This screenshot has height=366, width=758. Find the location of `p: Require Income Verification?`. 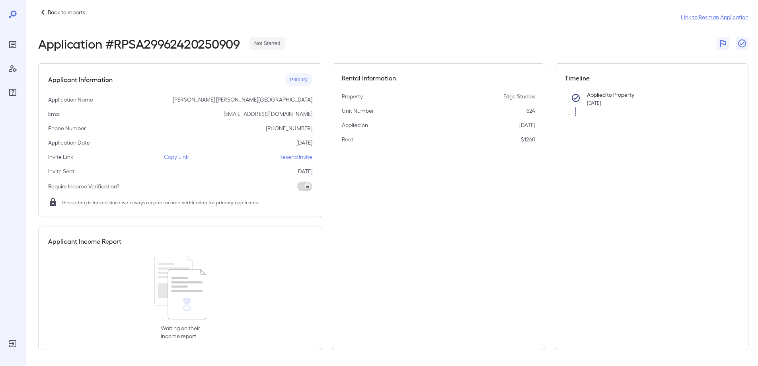

p: Require Income Verification? is located at coordinates (84, 186).